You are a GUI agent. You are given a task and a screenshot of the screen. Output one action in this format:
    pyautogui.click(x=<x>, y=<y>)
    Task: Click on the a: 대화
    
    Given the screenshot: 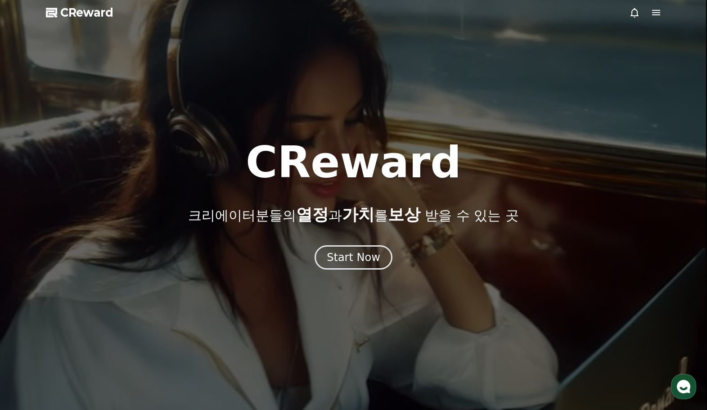 What is the action you would take?
    pyautogui.click(x=88, y=296)
    